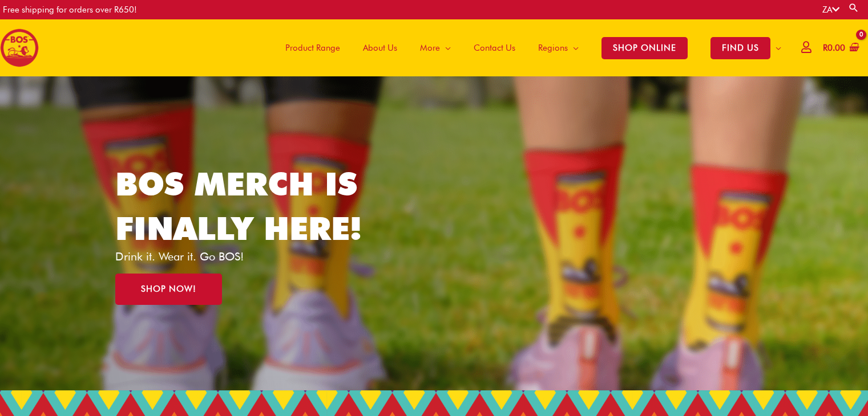 The width and height of the screenshot is (868, 416). Describe the element at coordinates (831, 10) in the screenshot. I see `a: ZA` at that location.